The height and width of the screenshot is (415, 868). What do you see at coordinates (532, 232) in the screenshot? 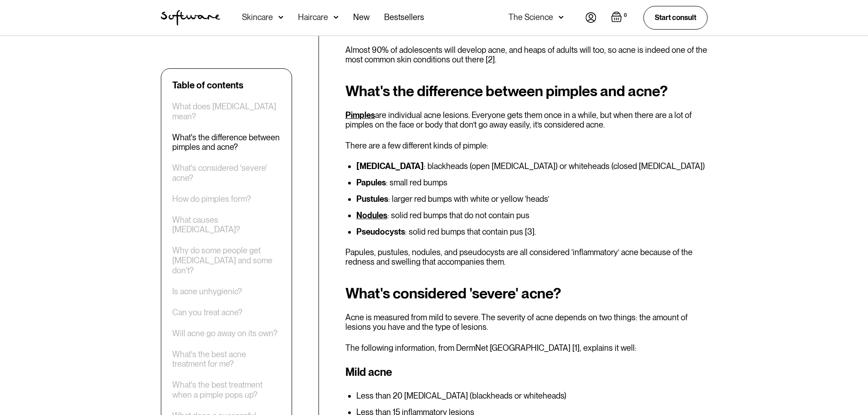
I see `li: : solid red bumps that contain pus [3].` at bounding box center [532, 232].